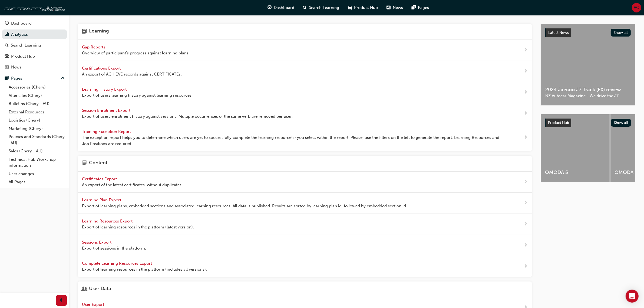 The width and height of the screenshot is (644, 308). What do you see at coordinates (94, 304) in the screenshot?
I see `span: User Export` at bounding box center [94, 304].